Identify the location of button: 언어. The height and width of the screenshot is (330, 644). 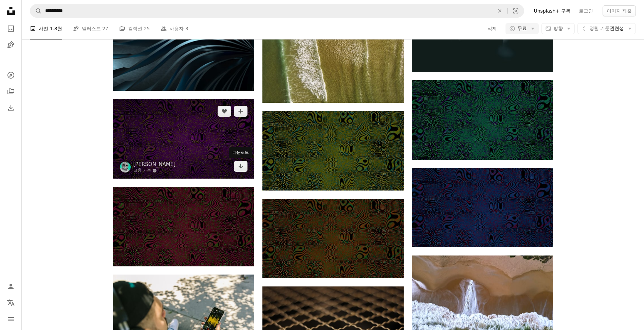
(11, 303).